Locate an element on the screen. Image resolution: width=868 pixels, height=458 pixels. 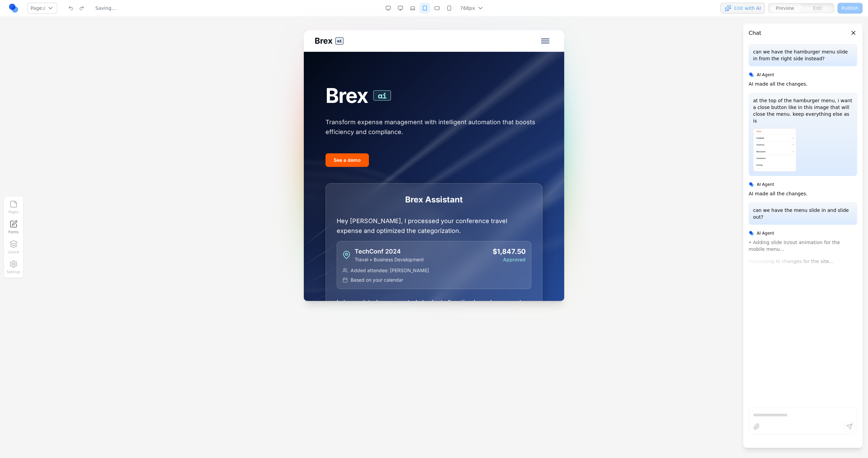
button: Toggle mobile menu is located at coordinates (242, 11).